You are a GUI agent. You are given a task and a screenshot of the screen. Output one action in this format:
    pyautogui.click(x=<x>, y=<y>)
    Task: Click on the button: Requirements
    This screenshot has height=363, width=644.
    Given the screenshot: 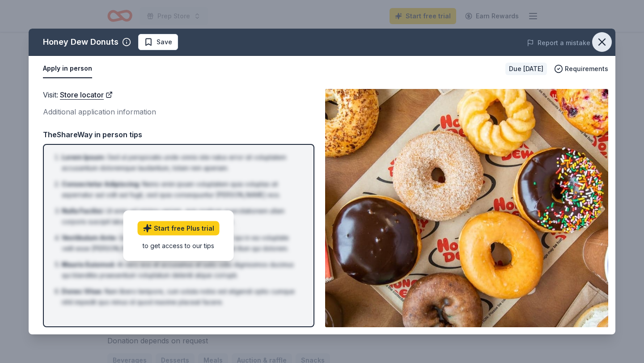 What is the action you would take?
    pyautogui.click(x=581, y=69)
    